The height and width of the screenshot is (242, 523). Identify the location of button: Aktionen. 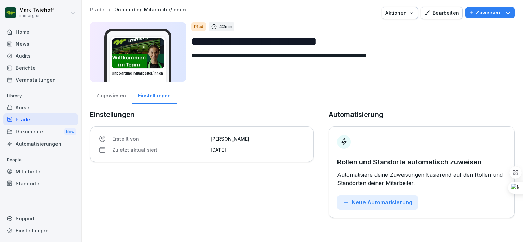
(399, 13).